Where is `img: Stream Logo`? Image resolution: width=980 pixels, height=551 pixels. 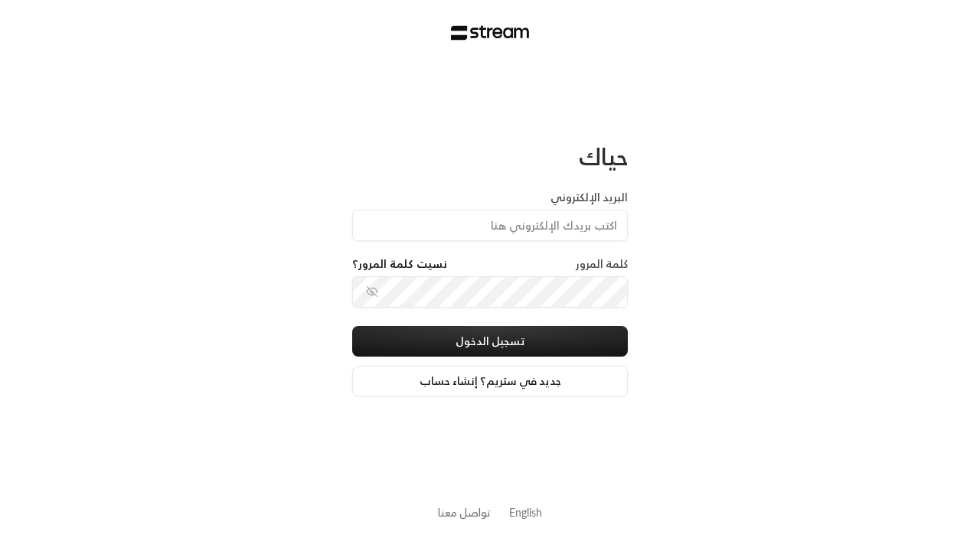
img: Stream Logo is located at coordinates (490, 33).